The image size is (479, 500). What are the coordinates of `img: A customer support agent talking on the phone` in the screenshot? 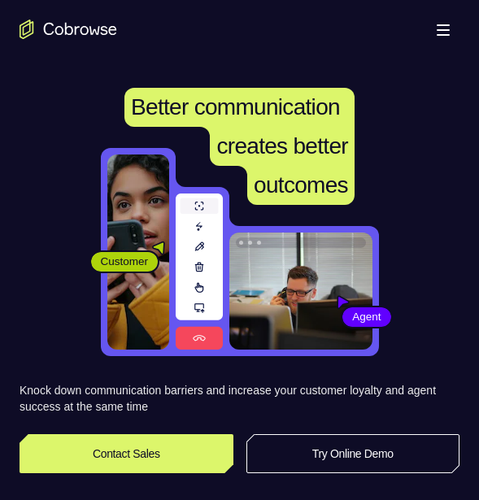 It's located at (301, 291).